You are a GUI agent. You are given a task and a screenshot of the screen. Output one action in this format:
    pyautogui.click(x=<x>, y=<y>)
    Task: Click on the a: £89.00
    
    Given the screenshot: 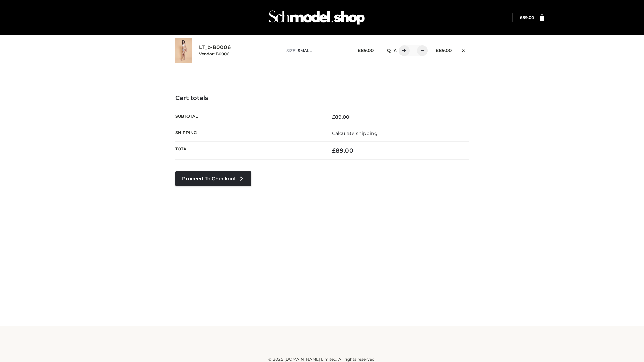 What is the action you would take?
    pyautogui.click(x=527, y=18)
    